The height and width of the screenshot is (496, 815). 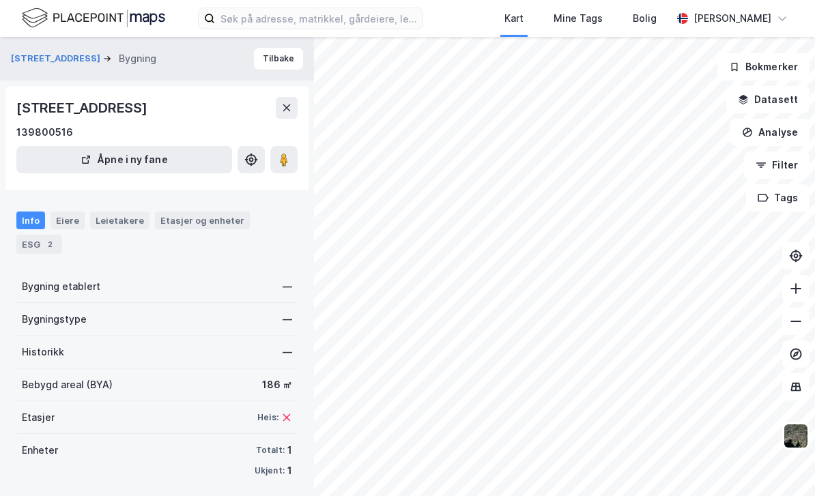 I want to click on div: Bygningstype, so click(x=54, y=319).